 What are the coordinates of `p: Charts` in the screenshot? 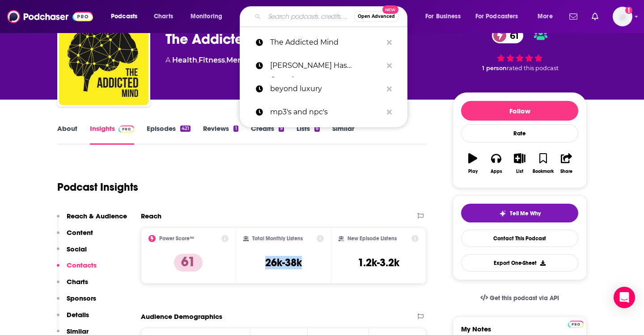 It's located at (77, 282).